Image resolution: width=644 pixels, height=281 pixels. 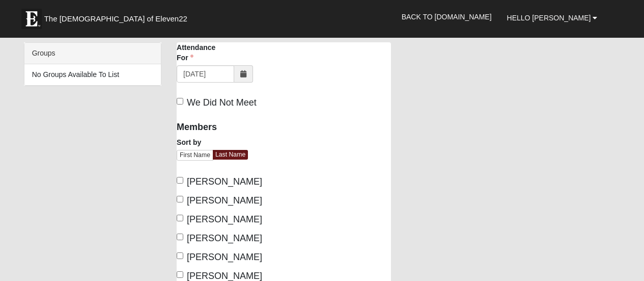 What do you see at coordinates (629, 270) in the screenshot?
I see `a: Page Properties (Alt+P)` at bounding box center [629, 270].